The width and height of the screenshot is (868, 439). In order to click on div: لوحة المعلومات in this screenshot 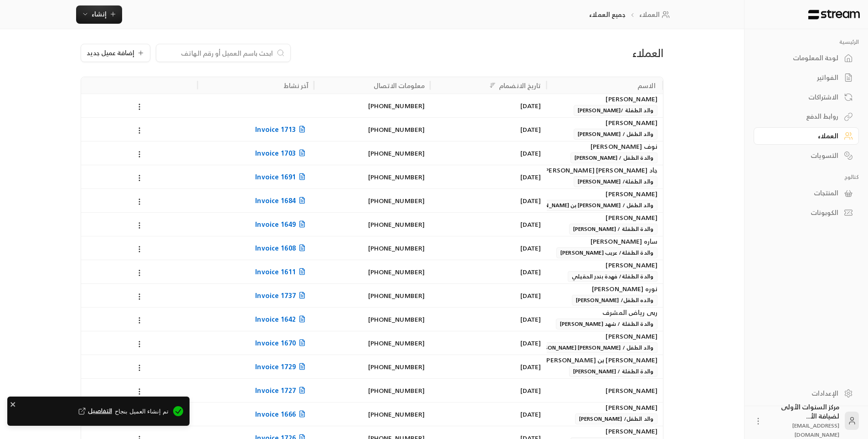, I will do `click(802, 58)`.